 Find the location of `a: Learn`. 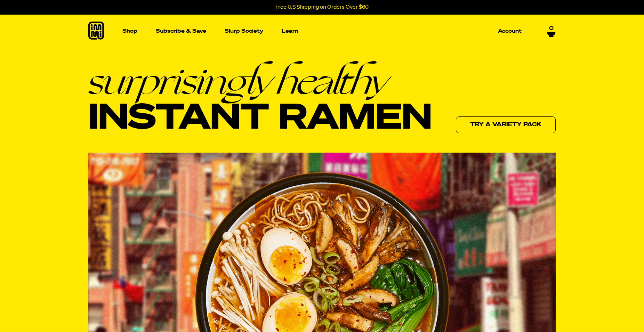

a: Learn is located at coordinates (290, 31).